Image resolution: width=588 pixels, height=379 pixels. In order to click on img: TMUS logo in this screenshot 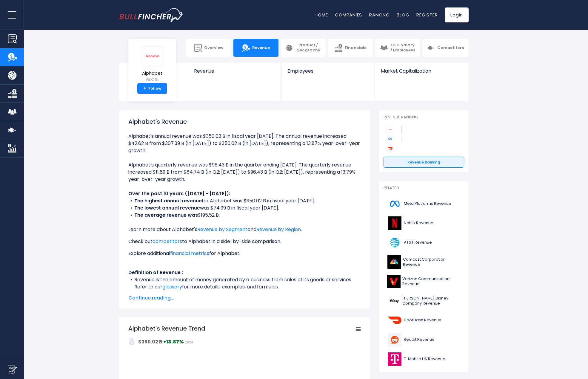, I will do `click(395, 359)`.